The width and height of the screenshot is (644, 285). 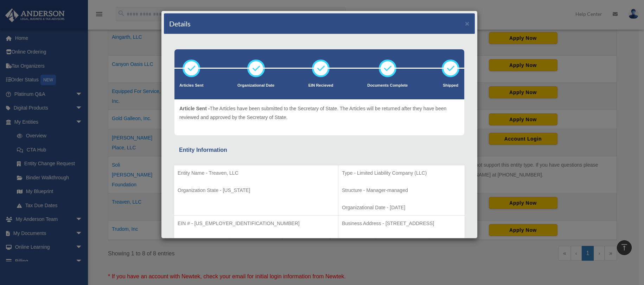 I want to click on span: Article Sent -, so click(x=194, y=109).